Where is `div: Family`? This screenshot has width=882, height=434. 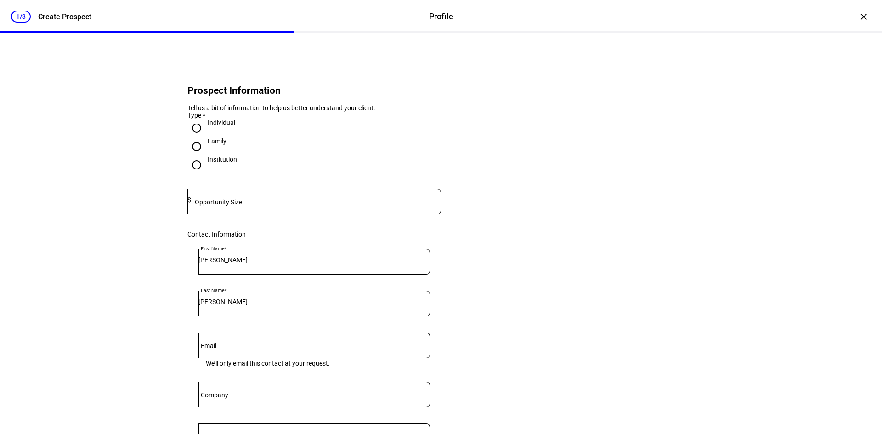 div: Family is located at coordinates (217, 141).